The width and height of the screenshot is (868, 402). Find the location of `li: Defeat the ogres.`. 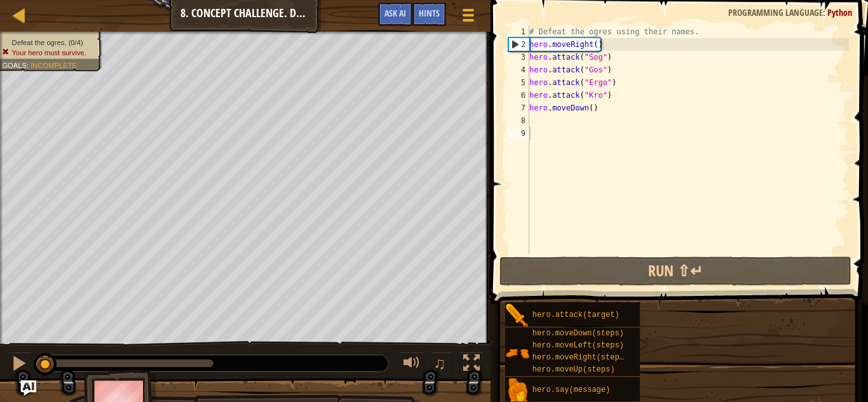

li: Defeat the ogres. is located at coordinates (49, 42).